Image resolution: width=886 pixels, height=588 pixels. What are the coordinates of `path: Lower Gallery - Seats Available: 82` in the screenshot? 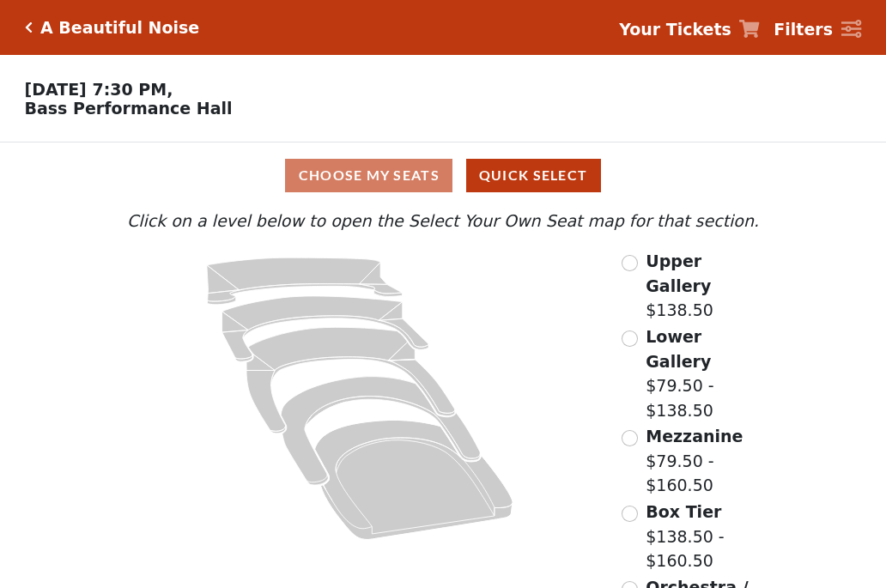 It's located at (326, 329).